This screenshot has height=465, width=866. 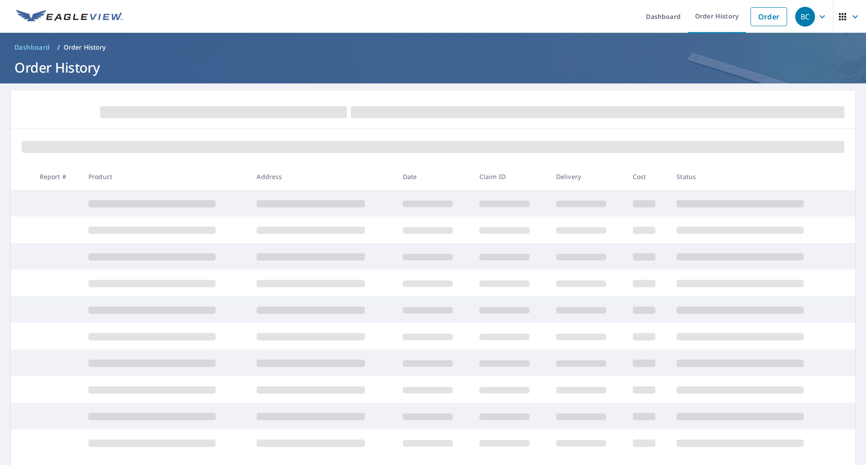 I want to click on th: Claim ID, so click(x=510, y=176).